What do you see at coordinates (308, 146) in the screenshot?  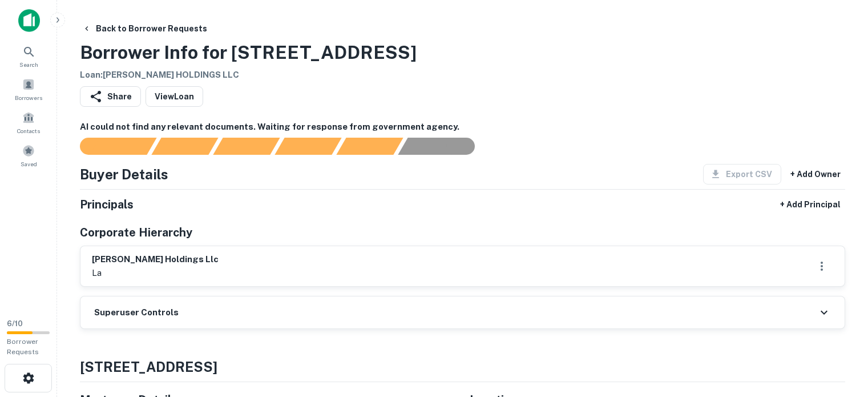 I see `div: Principals found, AI now looking for contact information...` at bounding box center [308, 146].